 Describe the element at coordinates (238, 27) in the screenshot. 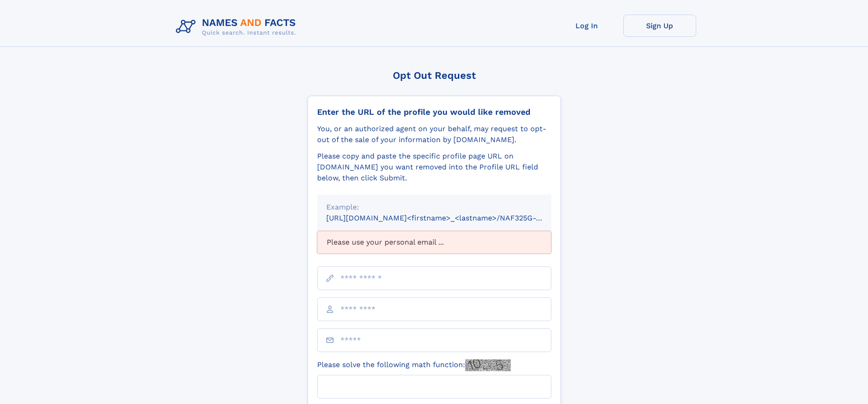

I see `img: Logo Names and Facts` at that location.